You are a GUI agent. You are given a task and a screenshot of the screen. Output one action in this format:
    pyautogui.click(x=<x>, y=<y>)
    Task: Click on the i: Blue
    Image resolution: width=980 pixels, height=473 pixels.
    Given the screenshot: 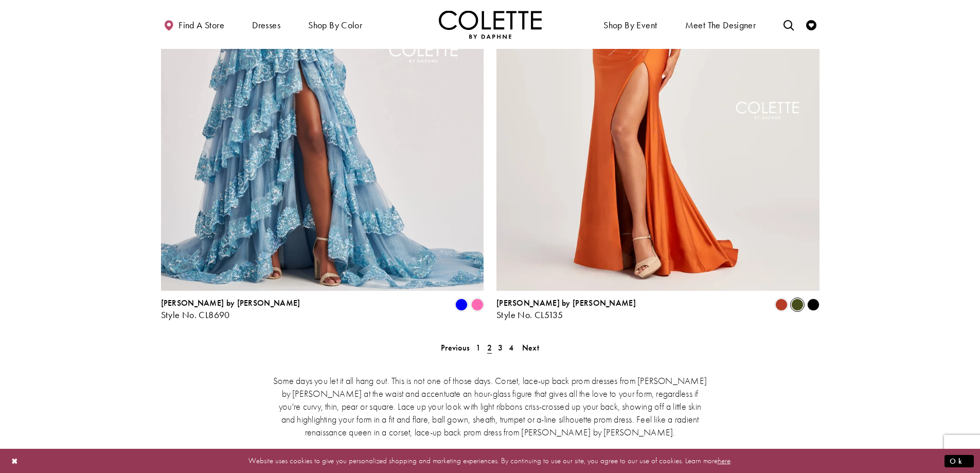 What is the action you would take?
    pyautogui.click(x=461, y=305)
    